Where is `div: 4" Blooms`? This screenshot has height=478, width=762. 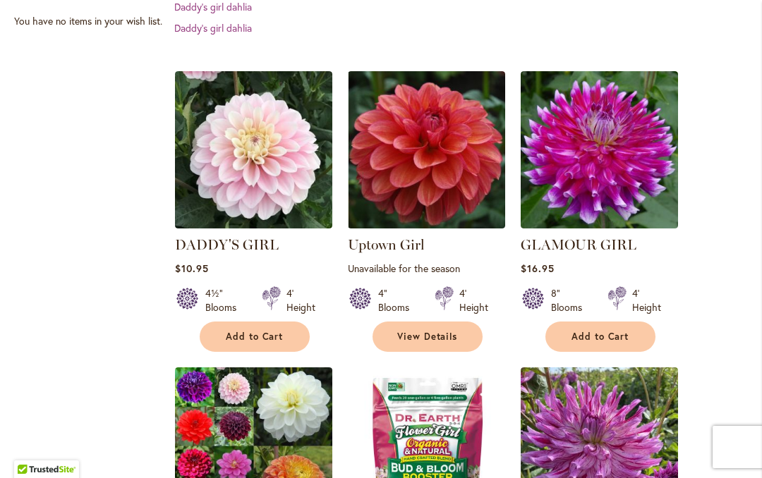
div: 4" Blooms is located at coordinates (398, 301).